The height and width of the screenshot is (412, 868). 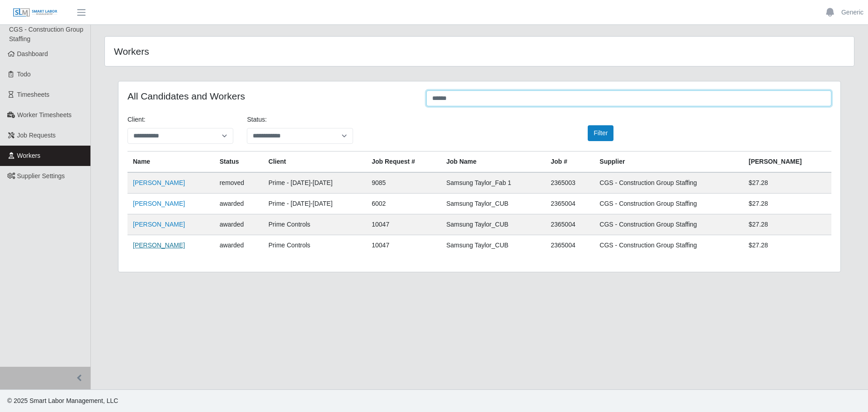 I want to click on h4: All Candidates and Workers, so click(x=270, y=96).